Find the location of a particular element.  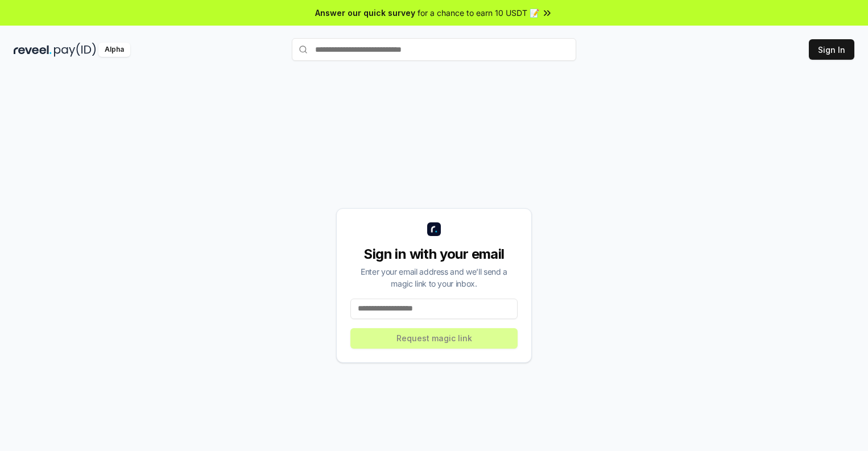

span: for a chance to earn 10 USDT 📝 is located at coordinates (479, 13).